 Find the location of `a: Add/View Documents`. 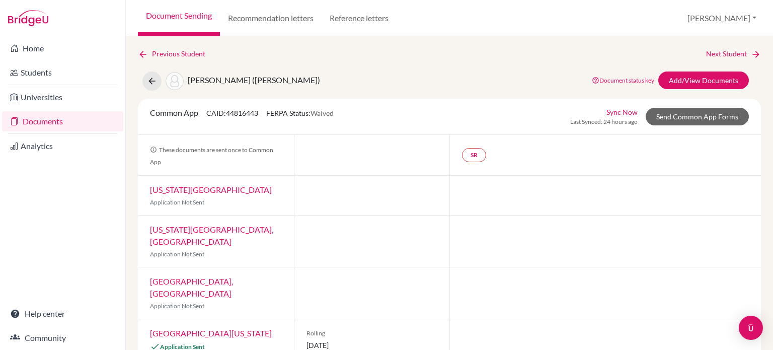

a: Add/View Documents is located at coordinates (704, 80).